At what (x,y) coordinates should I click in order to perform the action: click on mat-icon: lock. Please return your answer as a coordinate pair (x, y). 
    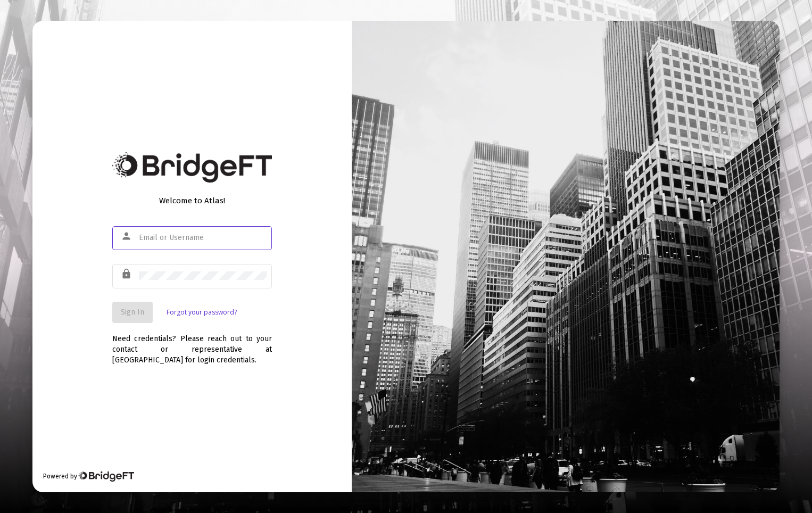
    Looking at the image, I should click on (127, 274).